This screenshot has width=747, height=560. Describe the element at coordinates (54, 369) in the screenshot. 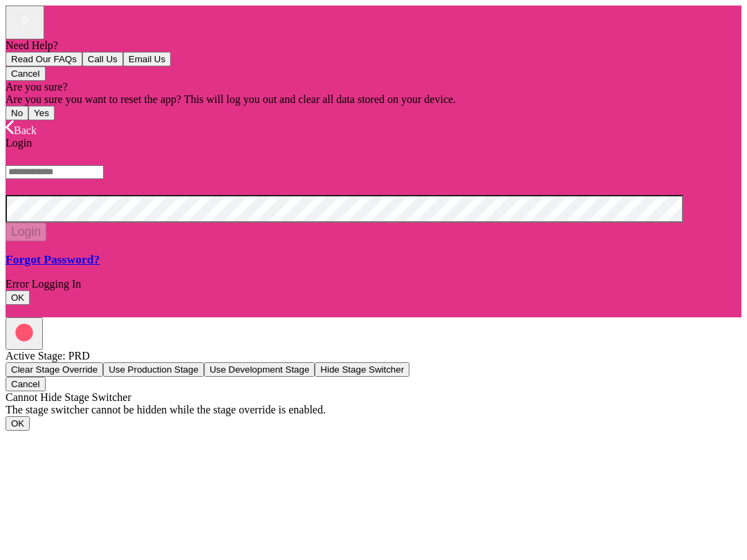

I see `button: Clear Stage Override` at that location.